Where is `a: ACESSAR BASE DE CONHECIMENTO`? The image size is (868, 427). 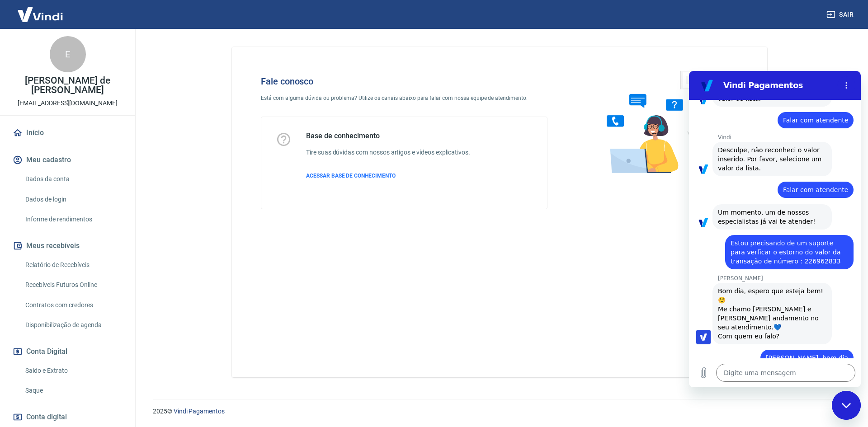
a: ACESSAR BASE DE CONHECIMENTO is located at coordinates (387, 176).